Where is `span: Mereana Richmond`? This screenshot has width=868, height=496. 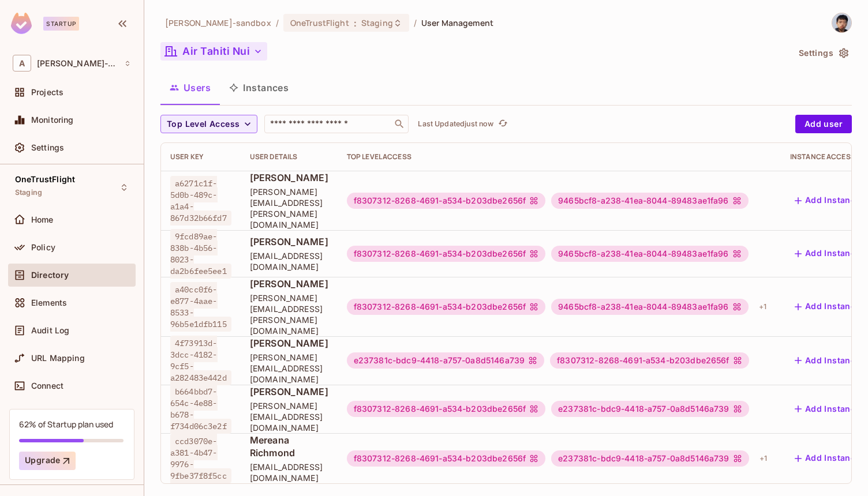
span: Mereana Richmond is located at coordinates (289, 446).